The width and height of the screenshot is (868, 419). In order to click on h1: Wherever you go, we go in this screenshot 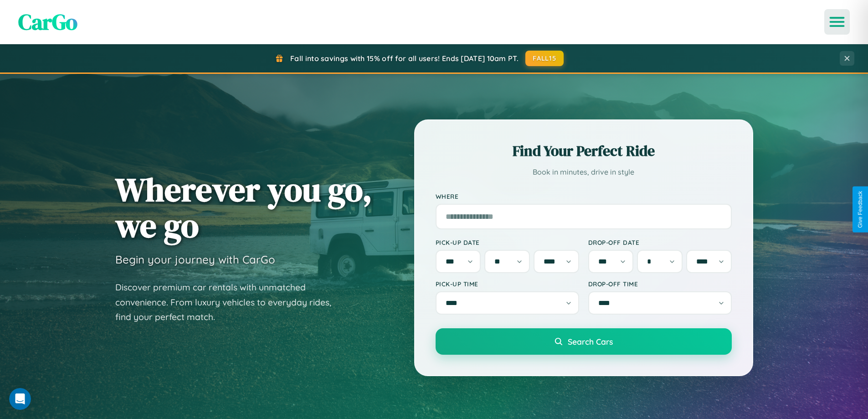, I will do `click(244, 208)`.